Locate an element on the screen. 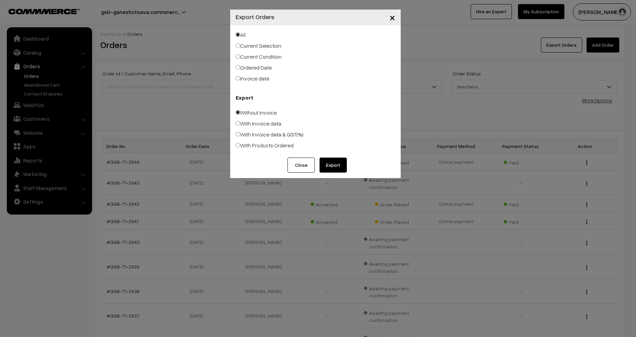 The height and width of the screenshot is (337, 636). label: Current Condition is located at coordinates (259, 57).